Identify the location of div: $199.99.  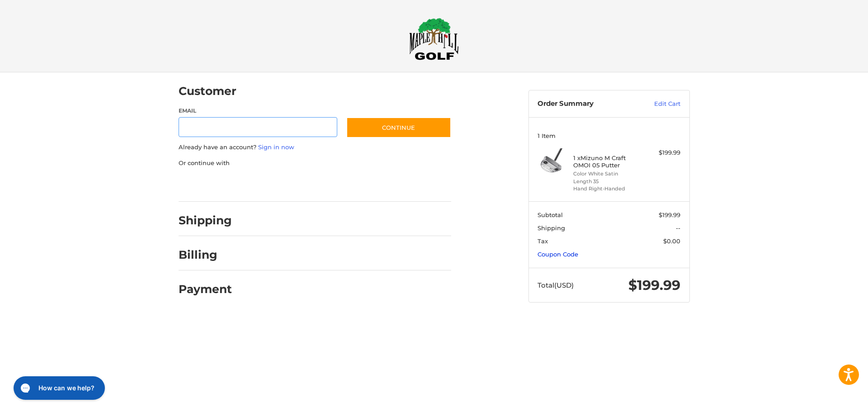
(663, 153).